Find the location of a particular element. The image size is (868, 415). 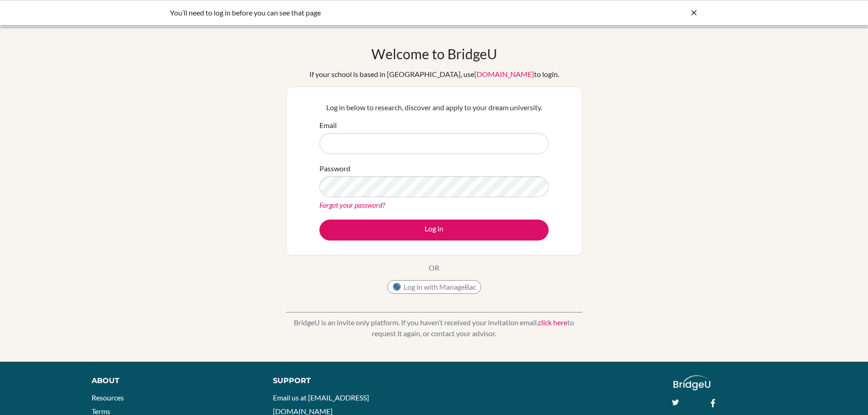

button: Log in with ManageBac is located at coordinates (434, 287).